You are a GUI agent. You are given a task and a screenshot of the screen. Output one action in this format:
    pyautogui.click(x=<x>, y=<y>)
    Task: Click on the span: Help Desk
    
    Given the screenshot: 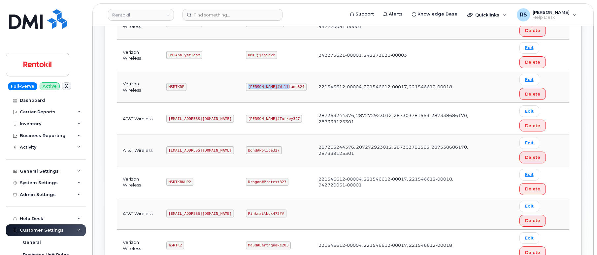 What is the action you would take?
    pyautogui.click(x=551, y=17)
    